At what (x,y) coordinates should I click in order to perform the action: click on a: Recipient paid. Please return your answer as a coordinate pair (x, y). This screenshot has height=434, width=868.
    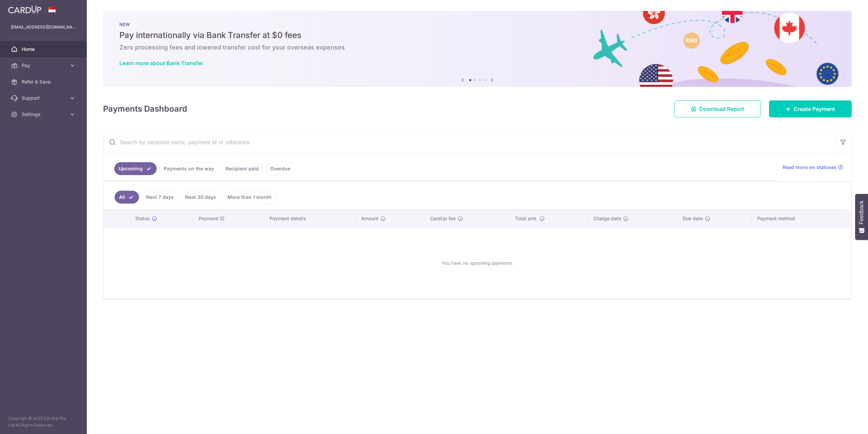
    Looking at the image, I should click on (242, 169).